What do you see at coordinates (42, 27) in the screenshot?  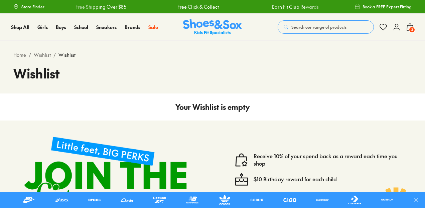 I see `a: Girls` at bounding box center [42, 27].